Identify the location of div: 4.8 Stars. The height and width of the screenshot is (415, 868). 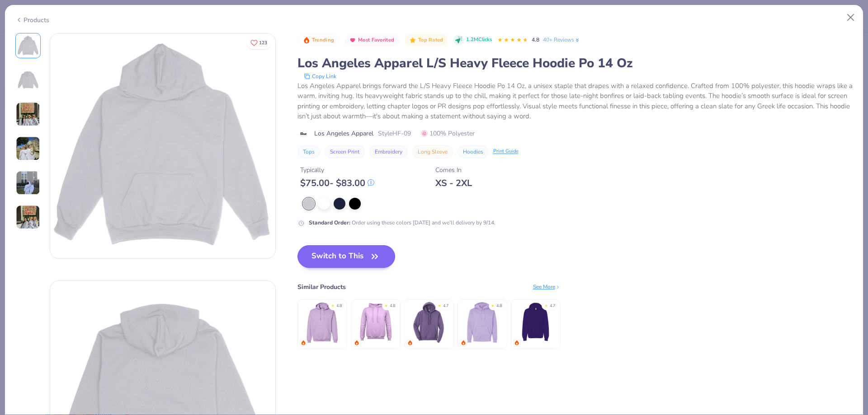
(512, 40).